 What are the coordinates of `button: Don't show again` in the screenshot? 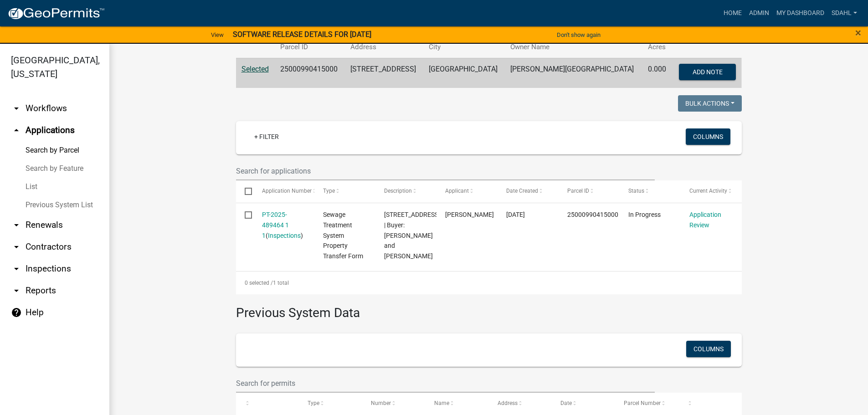 It's located at (579, 35).